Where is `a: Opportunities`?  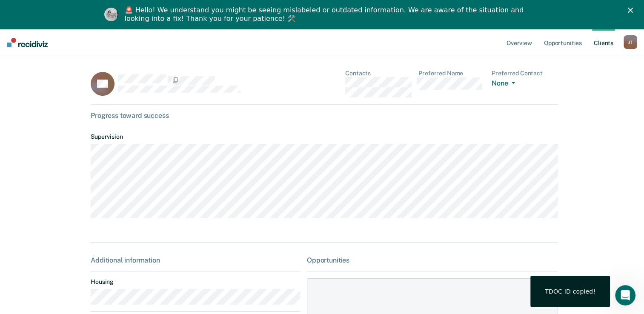 a: Opportunities is located at coordinates (563, 42).